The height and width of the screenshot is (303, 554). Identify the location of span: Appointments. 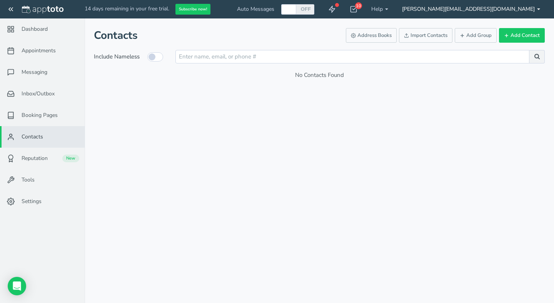
(38, 51).